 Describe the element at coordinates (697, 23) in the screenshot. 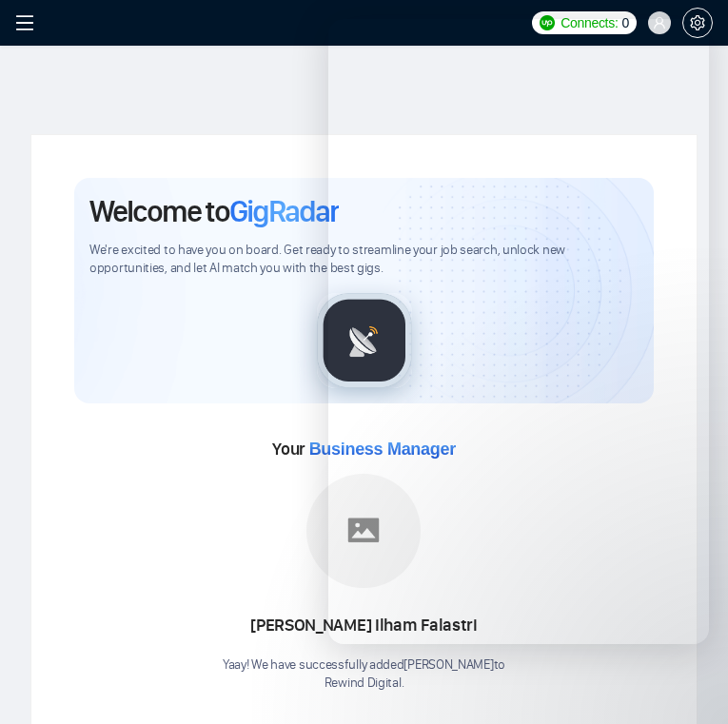

I see `button: setting` at that location.